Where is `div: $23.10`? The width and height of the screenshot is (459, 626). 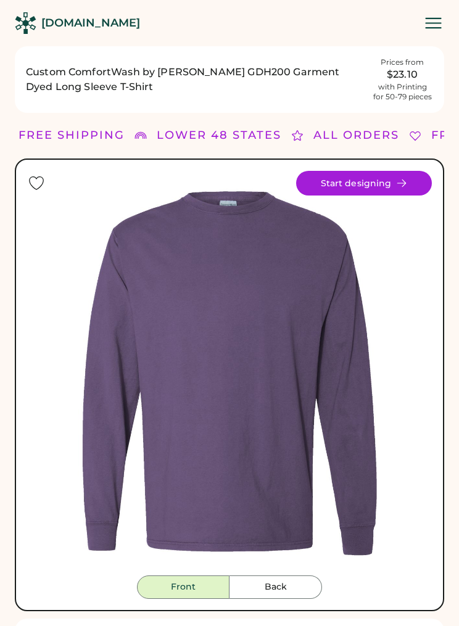 div: $23.10 is located at coordinates (402, 75).